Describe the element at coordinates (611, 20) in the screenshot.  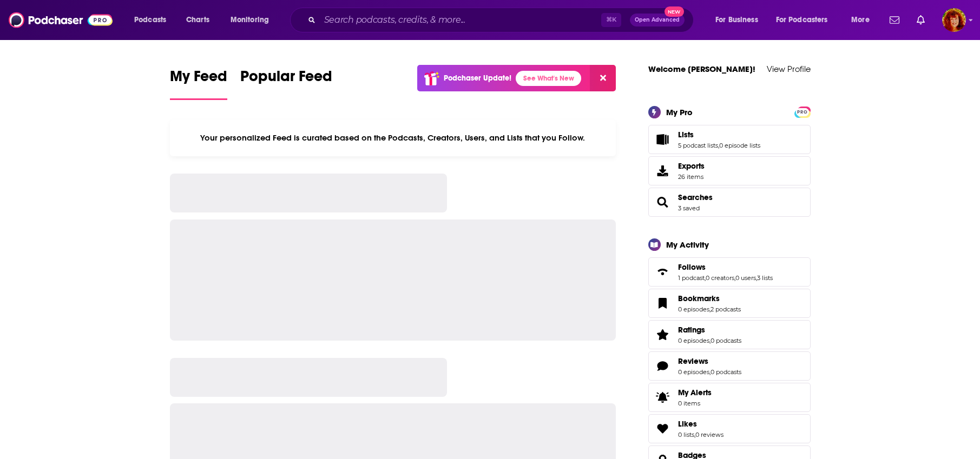
I see `span: ⌘ K` at that location.